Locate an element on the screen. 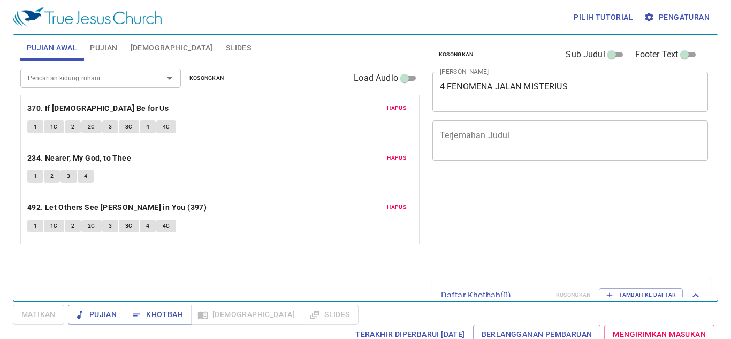 The width and height of the screenshot is (731, 339). span: Khotbah is located at coordinates (158, 314).